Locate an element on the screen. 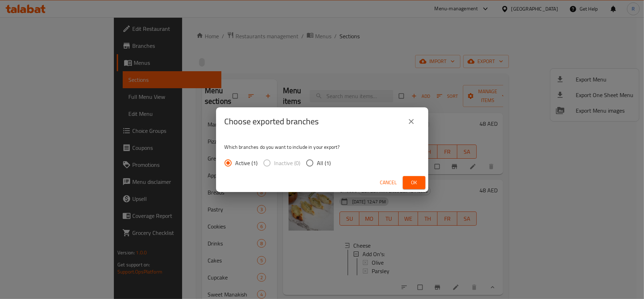 The image size is (644, 299). button: close is located at coordinates (411, 122).